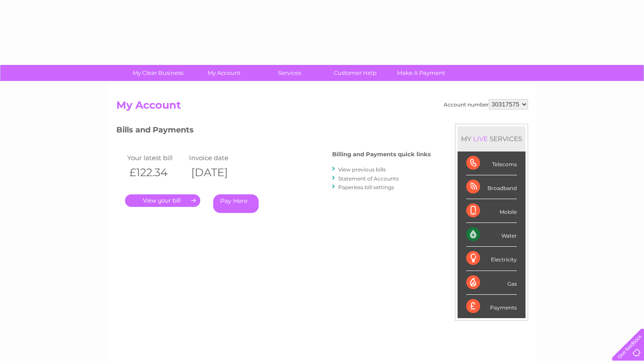 This screenshot has width=644, height=361. What do you see at coordinates (236, 204) in the screenshot?
I see `a: Pay Here` at bounding box center [236, 204].